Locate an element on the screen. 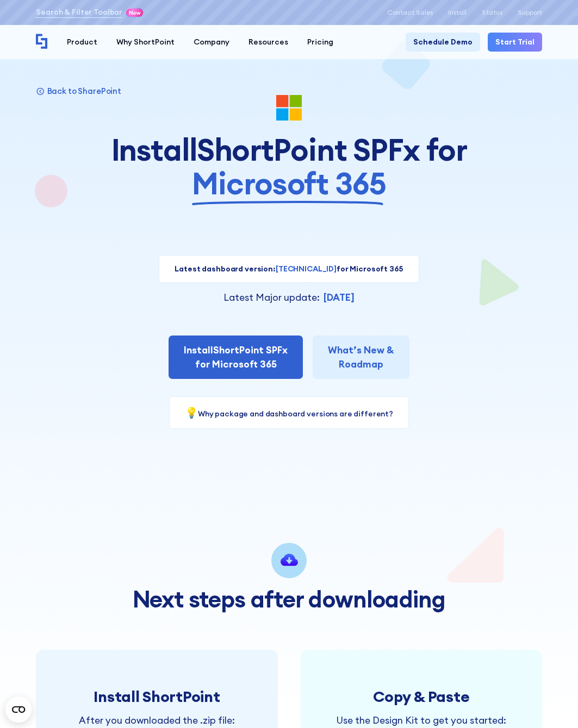 The image size is (578, 728). p: After you downloaded the .zip file: is located at coordinates (156, 721).